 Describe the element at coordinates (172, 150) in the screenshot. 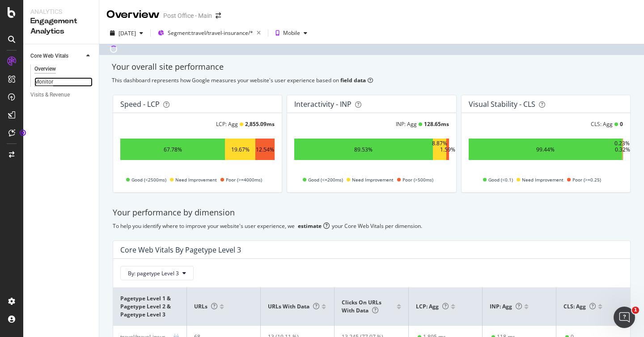

I see `div: 67.78%` at that location.